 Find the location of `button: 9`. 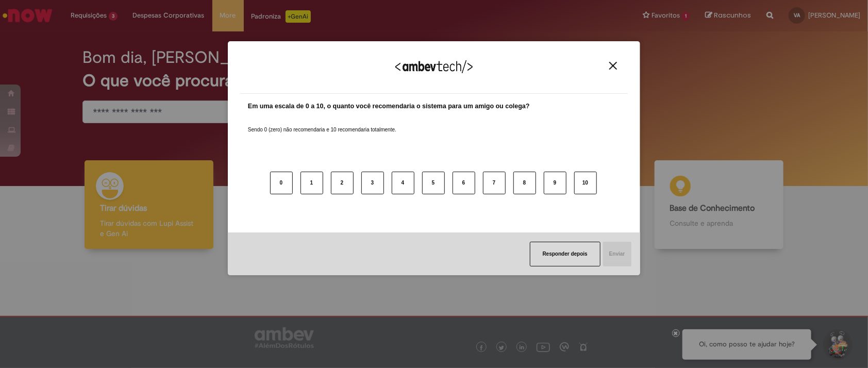

button: 9 is located at coordinates (555, 183).